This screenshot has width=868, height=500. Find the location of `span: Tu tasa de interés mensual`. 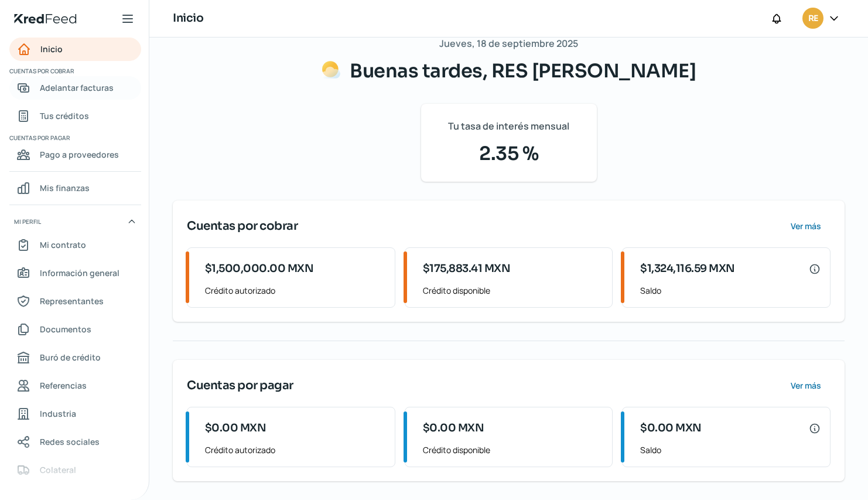

span: Tu tasa de interés mensual is located at coordinates (509, 126).